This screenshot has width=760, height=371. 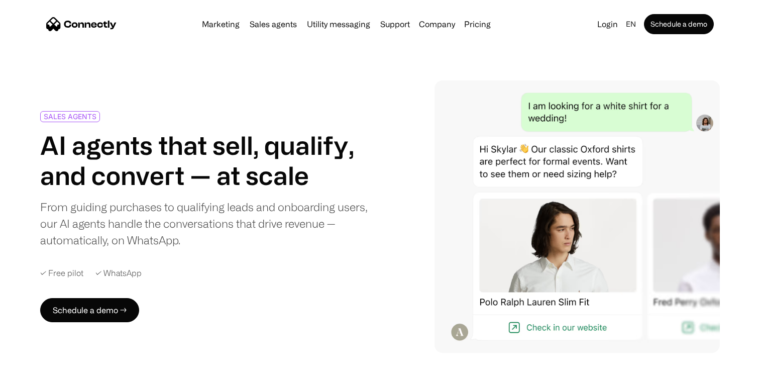 What do you see at coordinates (339, 24) in the screenshot?
I see `a: Utility messaging` at bounding box center [339, 24].